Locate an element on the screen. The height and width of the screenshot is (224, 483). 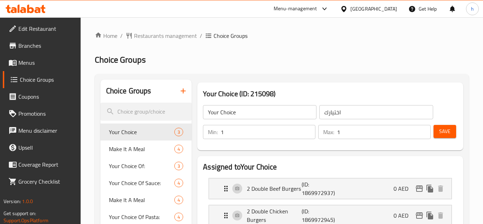
span: Grocery Checklist is located at coordinates (47, 181).